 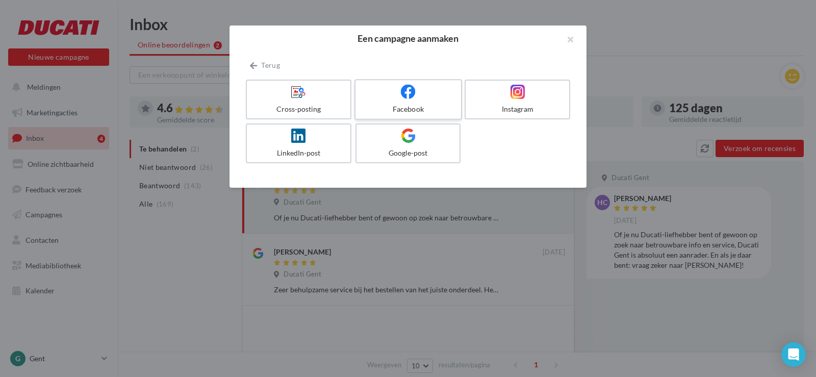 I want to click on div: Facebook, so click(x=408, y=109).